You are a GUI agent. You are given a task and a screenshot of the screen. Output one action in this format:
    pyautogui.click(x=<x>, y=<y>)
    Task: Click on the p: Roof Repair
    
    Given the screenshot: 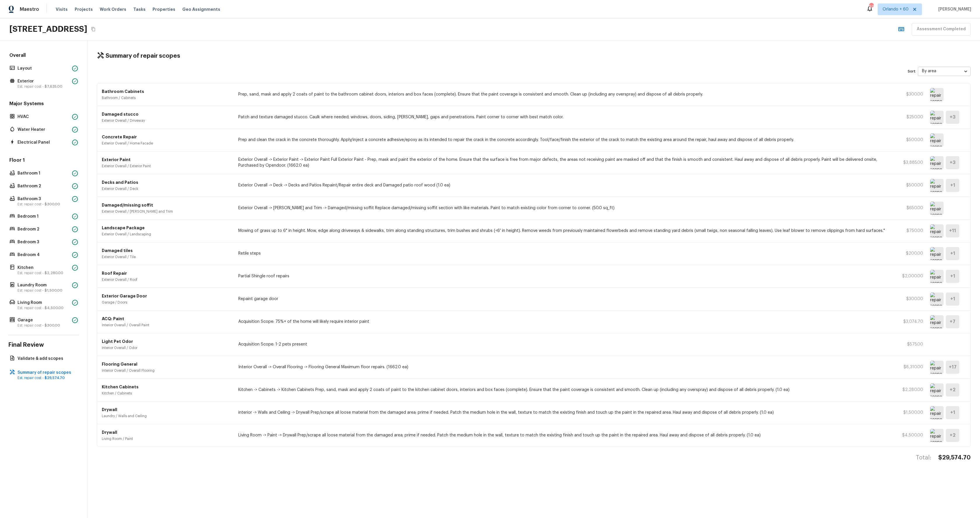 What is the action you would take?
    pyautogui.click(x=167, y=273)
    